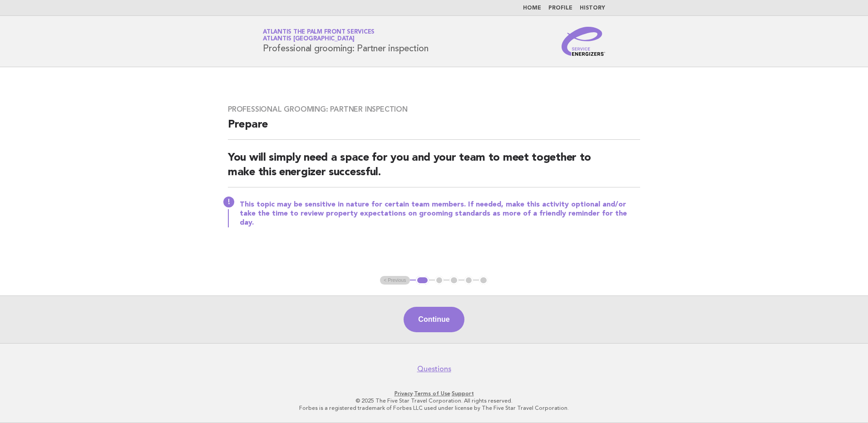  Describe the element at coordinates (592, 8) in the screenshot. I see `a: History` at that location.